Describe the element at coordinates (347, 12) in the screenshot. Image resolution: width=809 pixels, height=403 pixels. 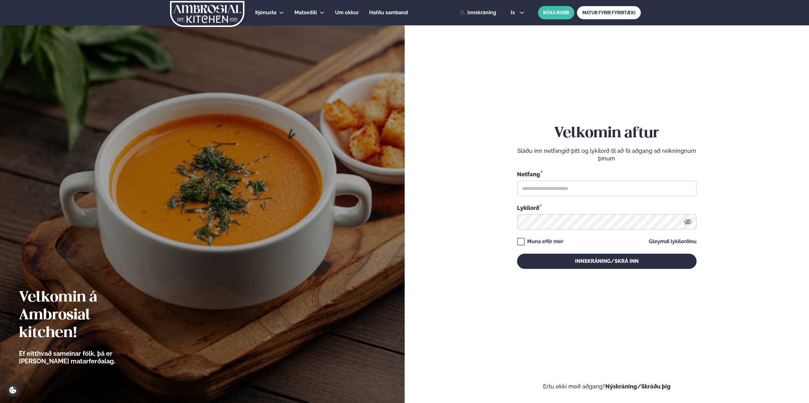
I see `span: Um okkur` at that location.